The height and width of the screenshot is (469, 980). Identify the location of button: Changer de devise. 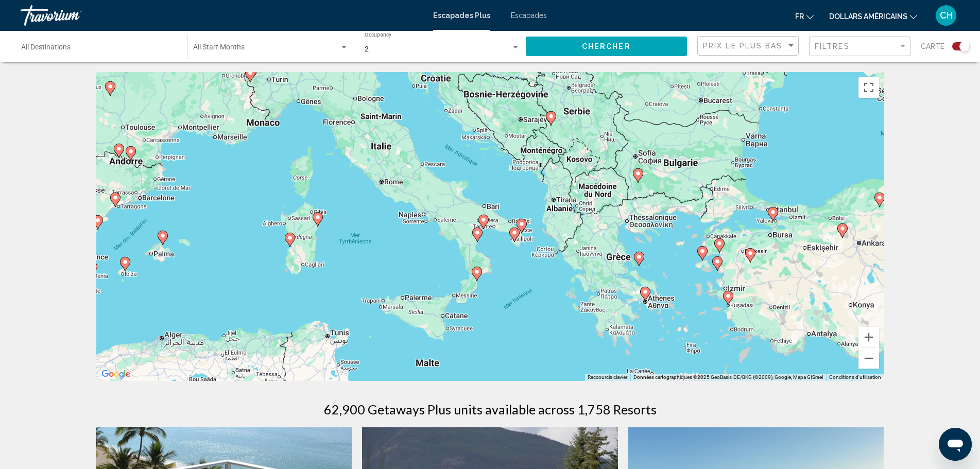
(873, 16).